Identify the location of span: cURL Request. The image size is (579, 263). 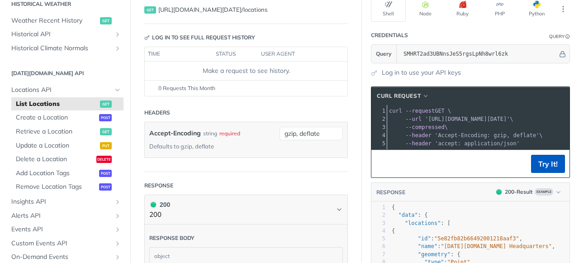
(399, 96).